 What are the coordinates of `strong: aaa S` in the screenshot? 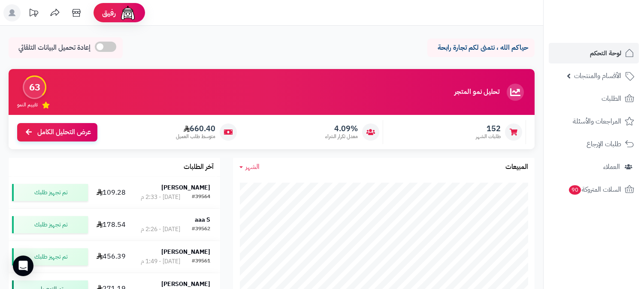 It's located at (202, 219).